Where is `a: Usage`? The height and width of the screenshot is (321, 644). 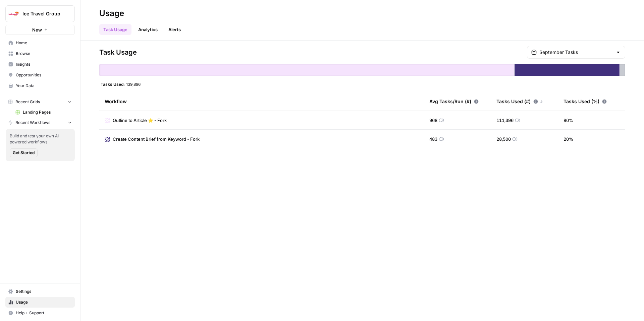
a: Usage is located at coordinates (40, 303).